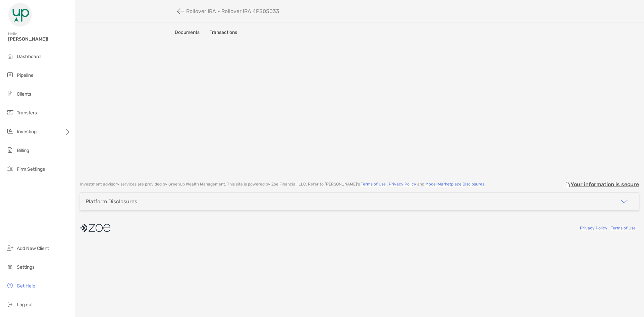 This screenshot has width=644, height=317. I want to click on img: get-help icon, so click(10, 286).